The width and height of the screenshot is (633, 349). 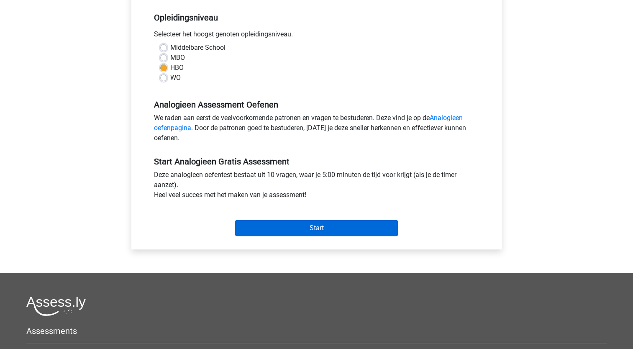 What do you see at coordinates (317, 105) in the screenshot?
I see `h5: Analogieen Assessment Oefenen` at bounding box center [317, 105].